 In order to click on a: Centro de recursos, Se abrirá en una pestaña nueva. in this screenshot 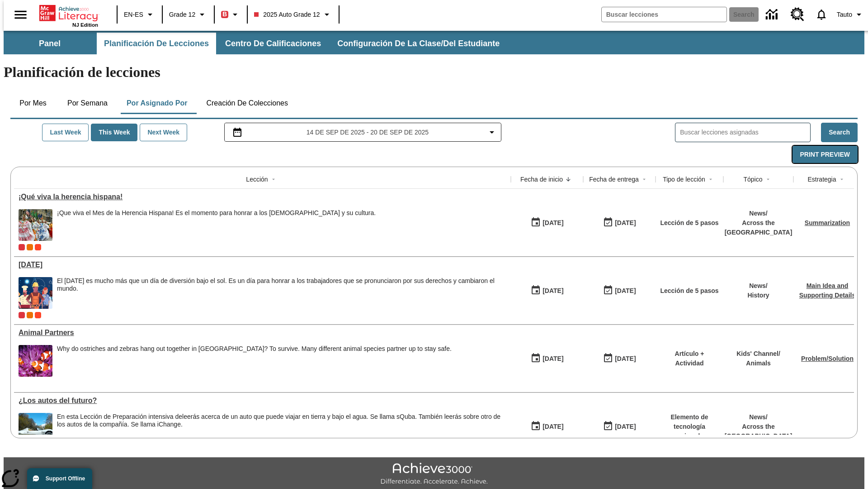, I will do `click(797, 15)`.